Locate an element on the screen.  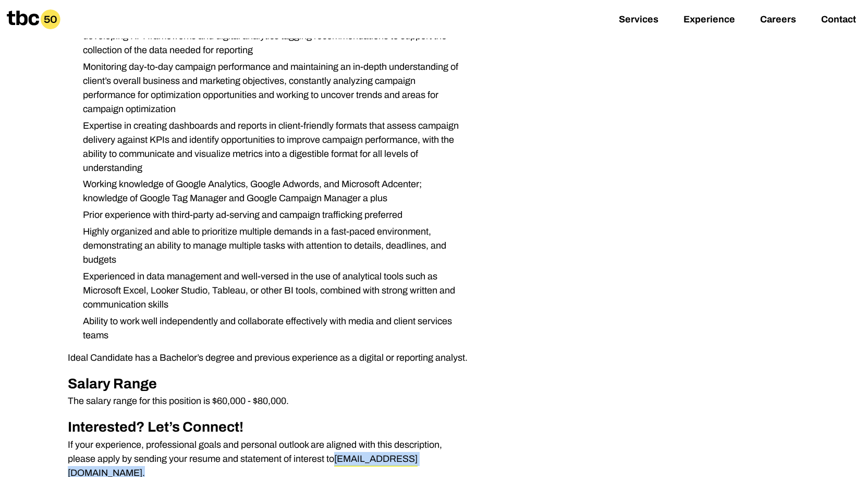
a: Services is located at coordinates (639, 20).